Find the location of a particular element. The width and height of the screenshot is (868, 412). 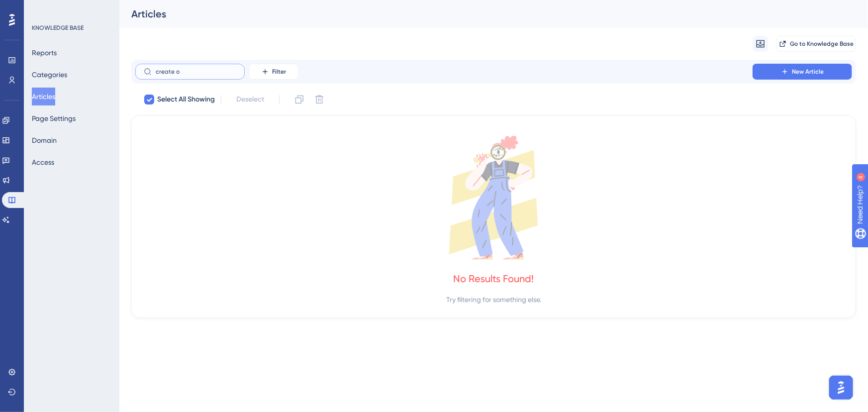

button: Filter is located at coordinates (273, 72).